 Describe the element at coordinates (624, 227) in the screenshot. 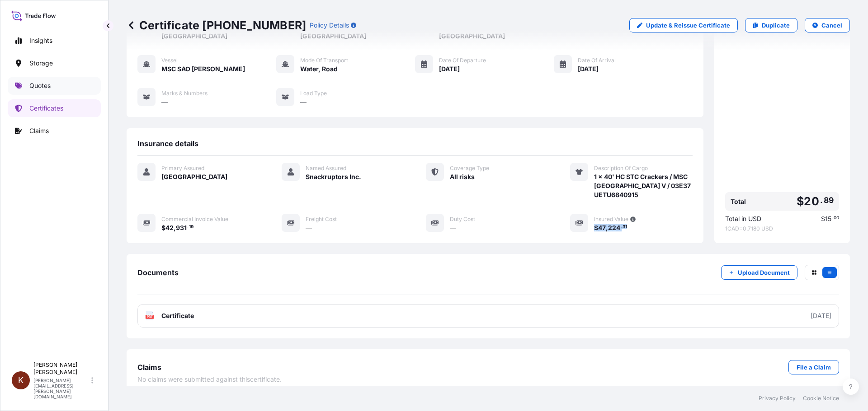

I see `span: 31` at that location.